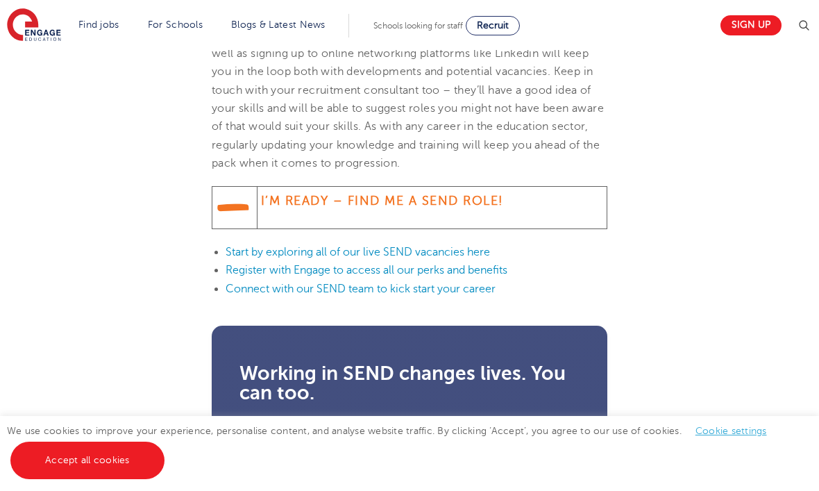 This screenshot has width=819, height=491. Describe the element at coordinates (731, 430) in the screenshot. I see `a: Cookie settings` at that location.